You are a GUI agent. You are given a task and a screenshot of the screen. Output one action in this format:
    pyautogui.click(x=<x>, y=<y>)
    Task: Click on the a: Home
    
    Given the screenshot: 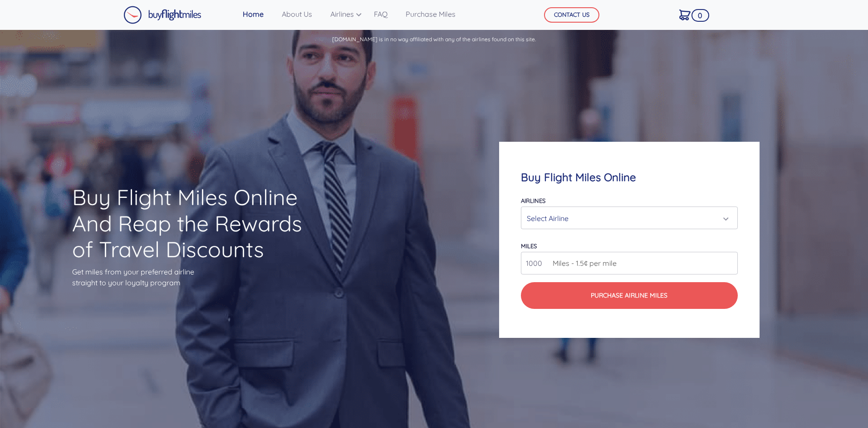 What is the action you would take?
    pyautogui.click(x=253, y=14)
    